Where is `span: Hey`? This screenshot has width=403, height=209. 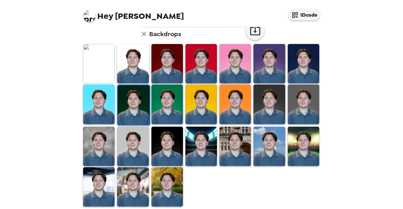
span: Hey is located at coordinates (105, 16).